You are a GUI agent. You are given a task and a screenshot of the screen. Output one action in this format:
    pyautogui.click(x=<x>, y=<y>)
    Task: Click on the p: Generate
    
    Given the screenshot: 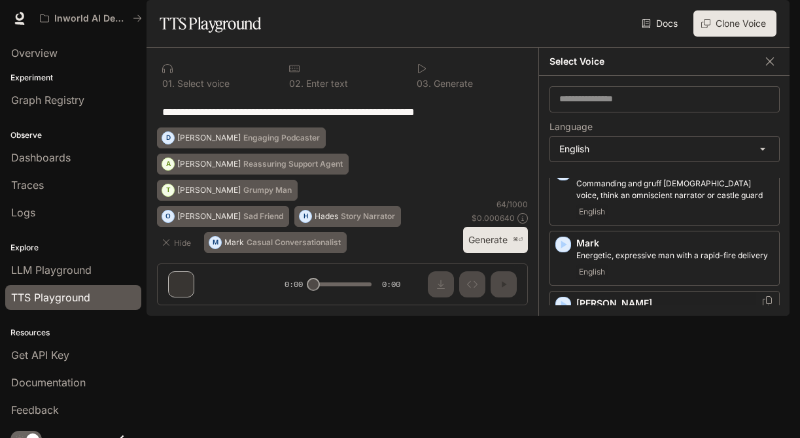 What is the action you would take?
    pyautogui.click(x=452, y=84)
    